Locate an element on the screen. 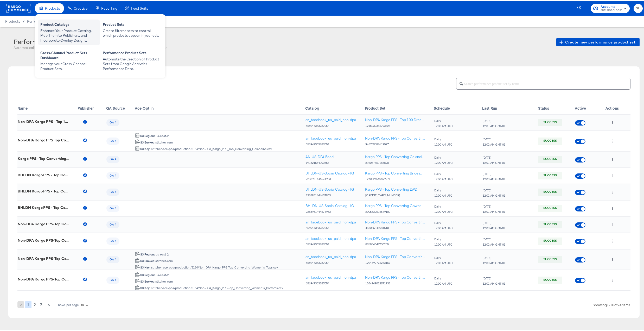 This screenshot has height=331, width=644. div: GA Source is located at coordinates (121, 107).